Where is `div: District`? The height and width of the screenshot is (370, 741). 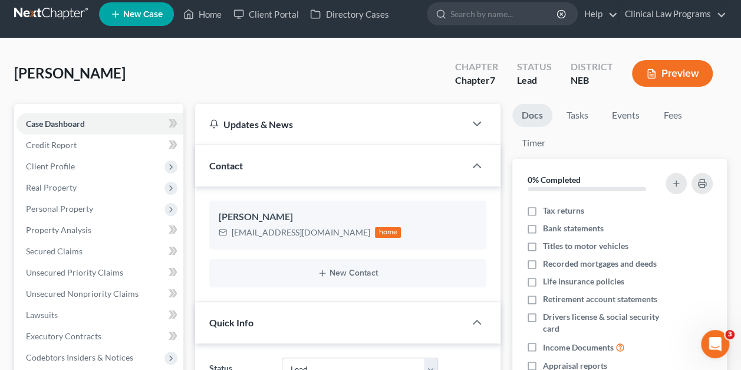
div: District is located at coordinates (592, 67).